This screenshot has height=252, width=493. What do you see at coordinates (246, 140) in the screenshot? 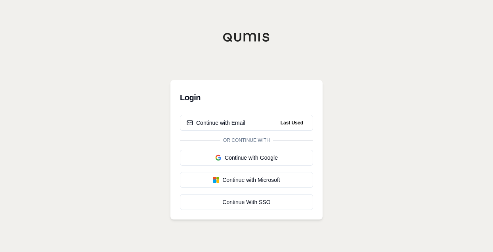
I see `span: Or continue with` at bounding box center [246, 140].